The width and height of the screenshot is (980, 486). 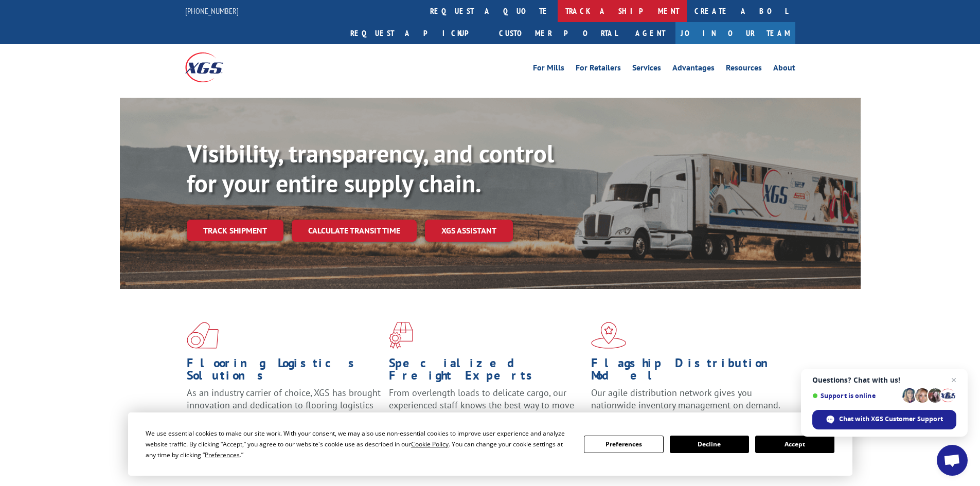 What do you see at coordinates (490, 444) in the screenshot?
I see `div: Cookie Consent Prompt` at bounding box center [490, 444].